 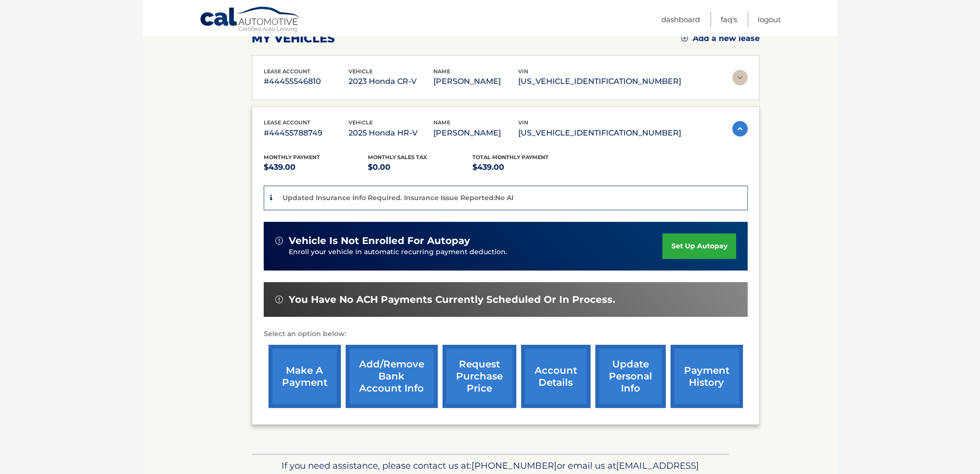 I want to click on a: account details, so click(x=556, y=376).